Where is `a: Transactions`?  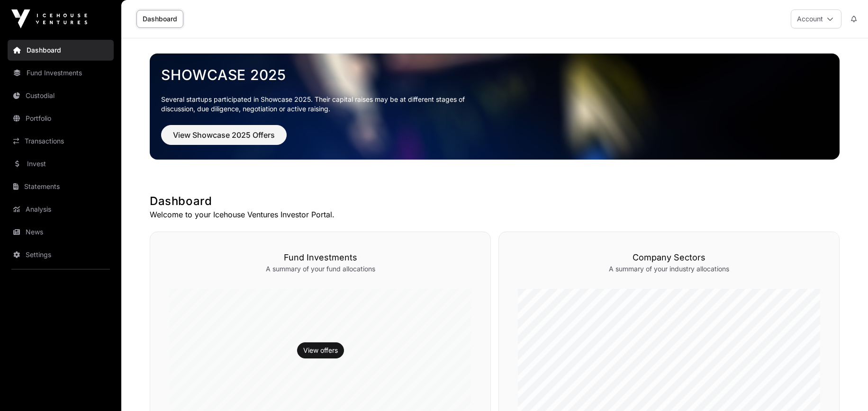
a: Transactions is located at coordinates (61, 141).